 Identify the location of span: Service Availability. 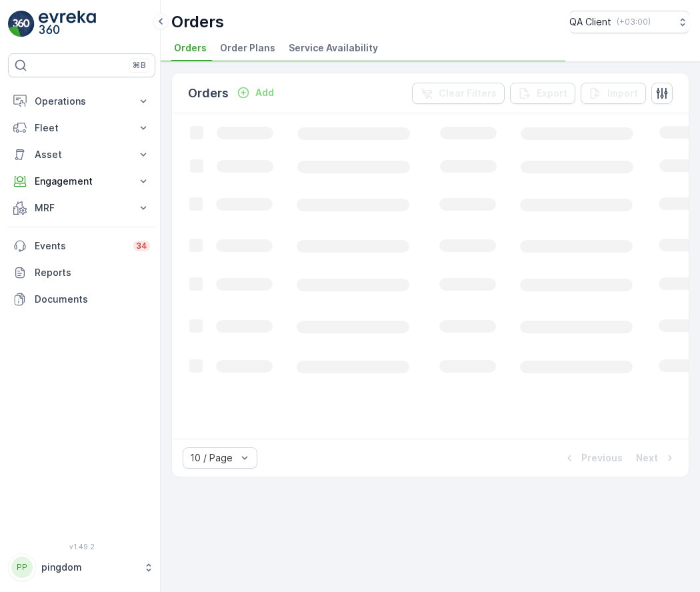
(333, 48).